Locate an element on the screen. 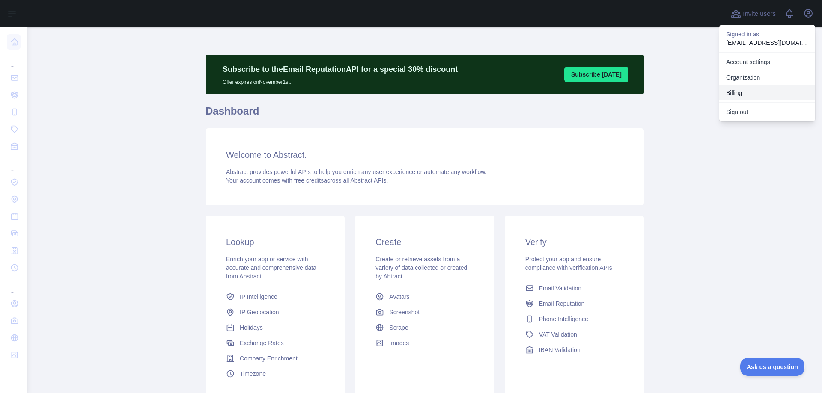 The width and height of the screenshot is (822, 393). span: Company Enrichment is located at coordinates (268, 359).